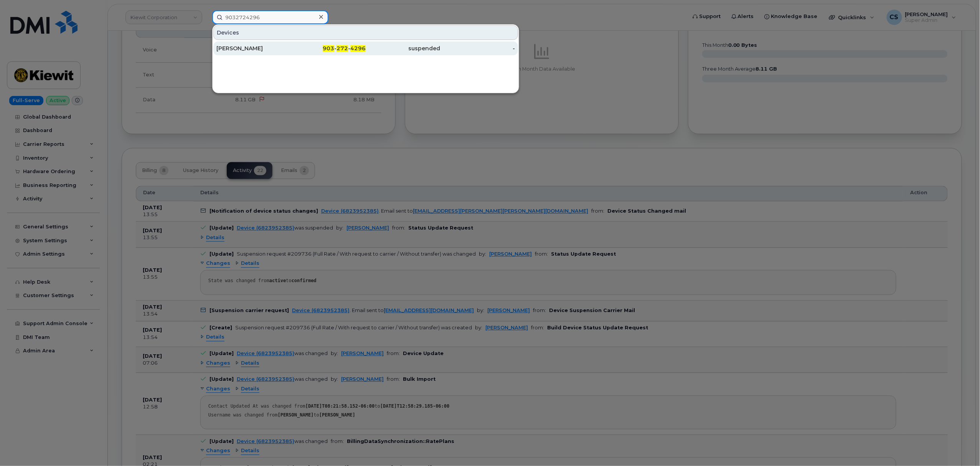 The image size is (980, 466). Describe the element at coordinates (270, 18) in the screenshot. I see `input: Find something...` at that location.